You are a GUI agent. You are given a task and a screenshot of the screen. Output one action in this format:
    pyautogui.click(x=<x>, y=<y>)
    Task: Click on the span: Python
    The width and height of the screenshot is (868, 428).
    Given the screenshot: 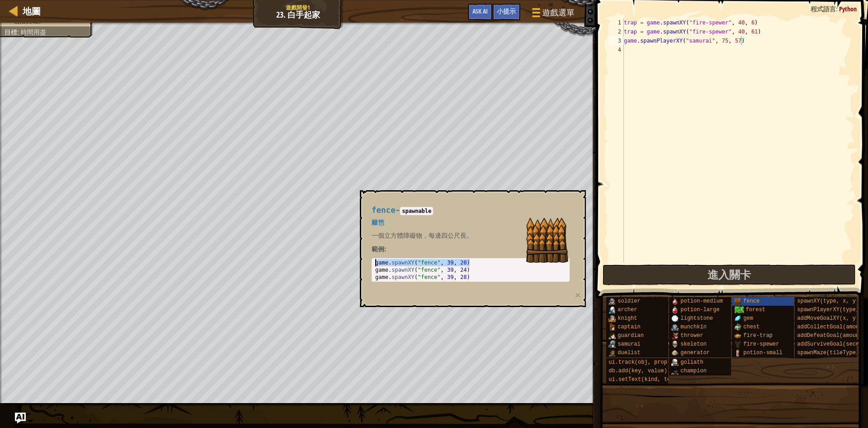 What is the action you would take?
    pyautogui.click(x=848, y=8)
    